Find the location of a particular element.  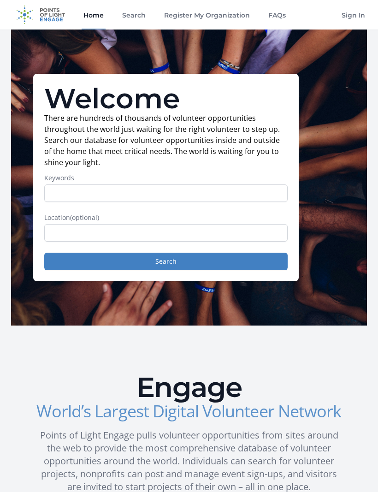

label: Keywords is located at coordinates (166, 178).